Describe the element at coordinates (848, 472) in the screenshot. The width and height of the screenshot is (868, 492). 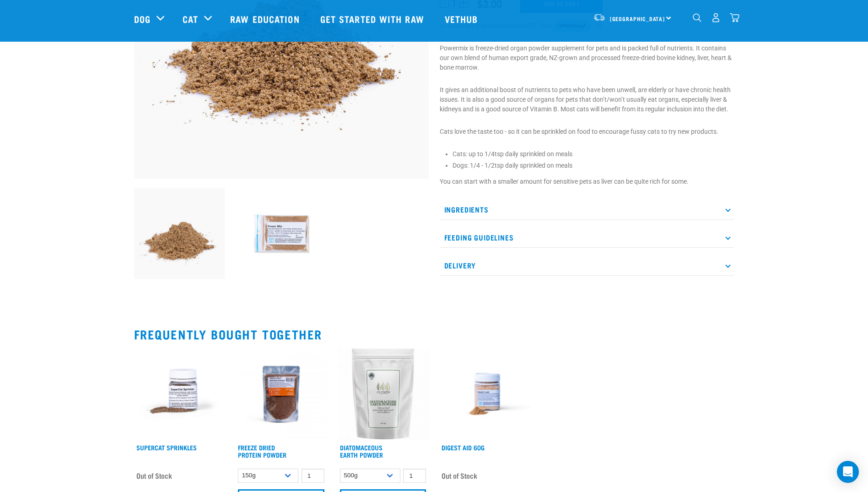
I see `div: Open Intercom Messenger` at that location.